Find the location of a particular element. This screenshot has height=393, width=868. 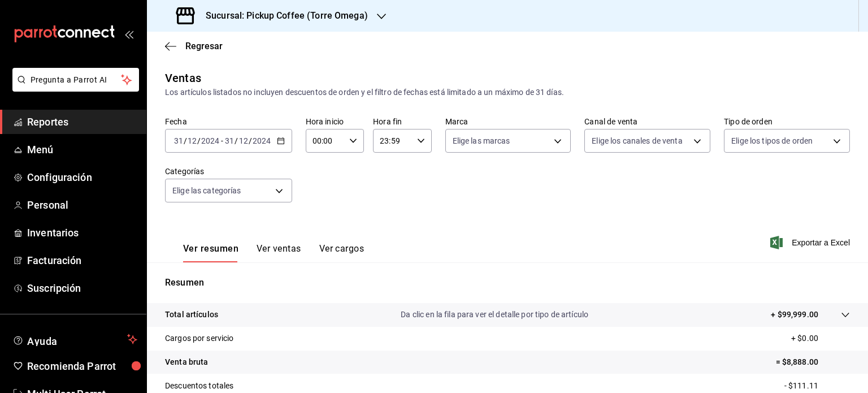

button: Exportar a Excel is located at coordinates (811, 243).